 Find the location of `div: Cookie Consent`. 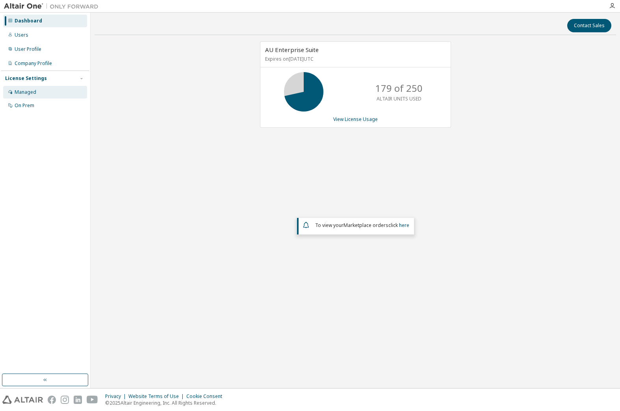

div: Cookie Consent is located at coordinates (207, 396).